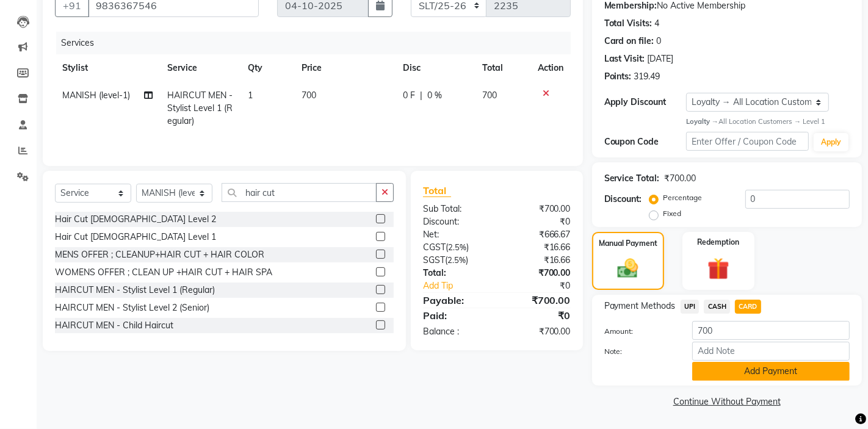 This screenshot has height=429, width=868. I want to click on label: Fixed, so click(672, 213).